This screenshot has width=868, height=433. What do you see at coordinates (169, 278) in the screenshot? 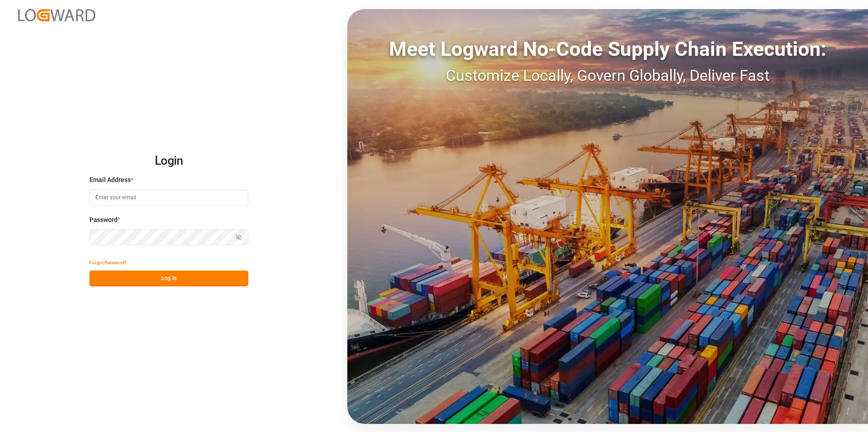
I see `button: Log In` at bounding box center [169, 278].